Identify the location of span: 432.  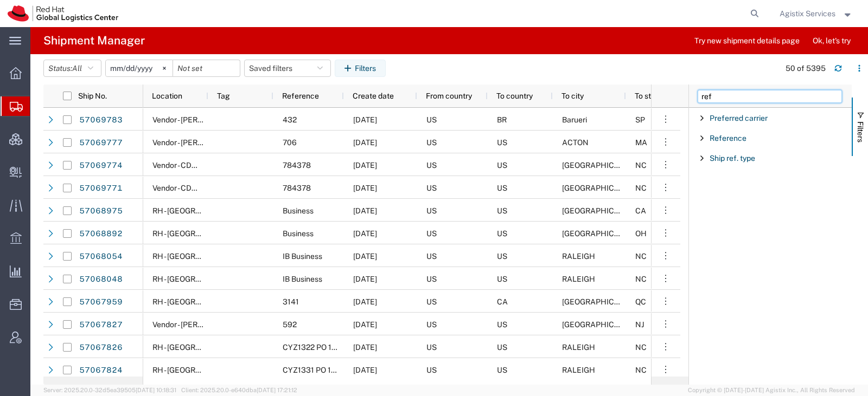
(290, 120).